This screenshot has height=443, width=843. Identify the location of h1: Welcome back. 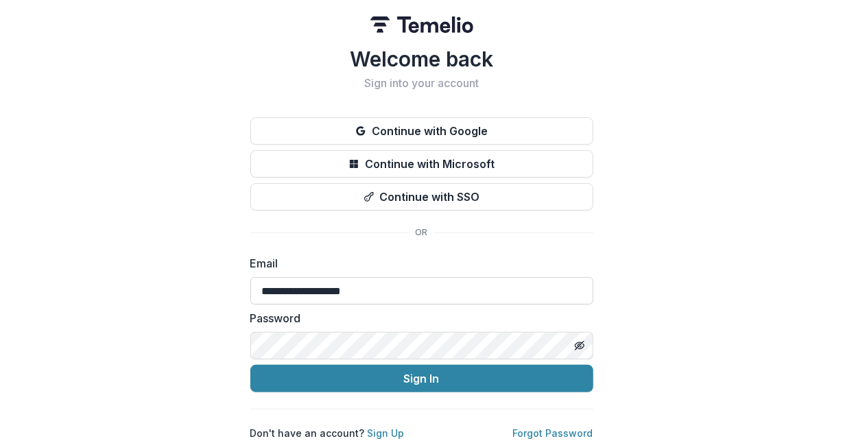
(422, 59).